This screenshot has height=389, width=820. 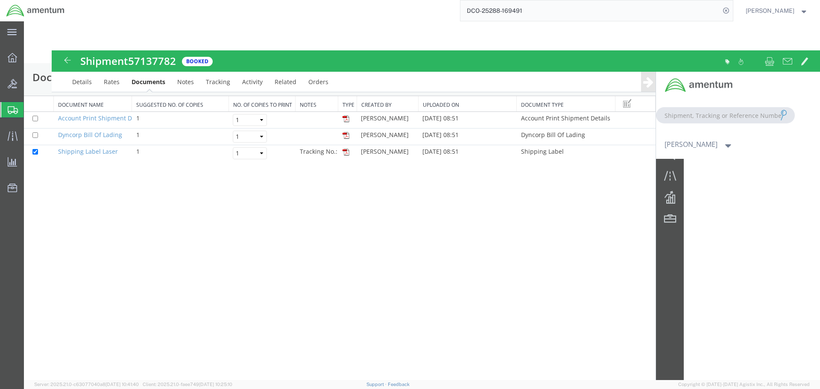 I want to click on span: Ernesto Garcia, so click(x=770, y=11).